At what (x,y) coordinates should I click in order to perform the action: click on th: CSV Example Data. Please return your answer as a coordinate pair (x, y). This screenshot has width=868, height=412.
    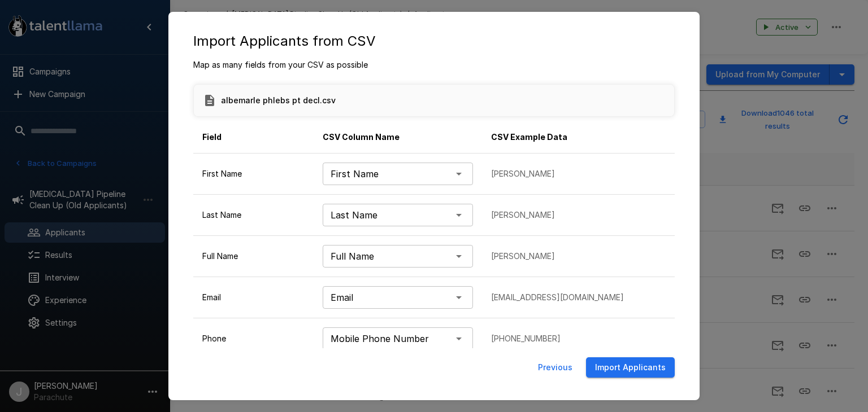
    Looking at the image, I should click on (577, 137).